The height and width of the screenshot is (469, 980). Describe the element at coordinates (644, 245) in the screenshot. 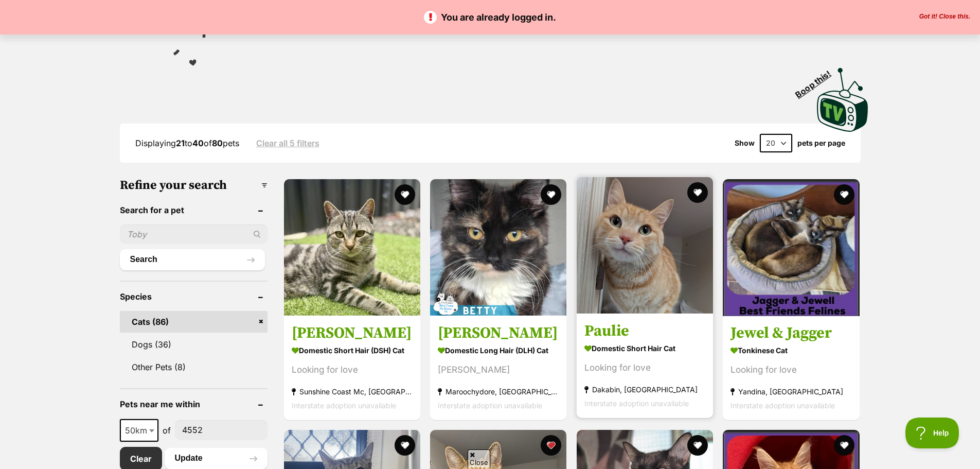

I see `img: Paulie - Domestic Short Hair Cat` at that location.